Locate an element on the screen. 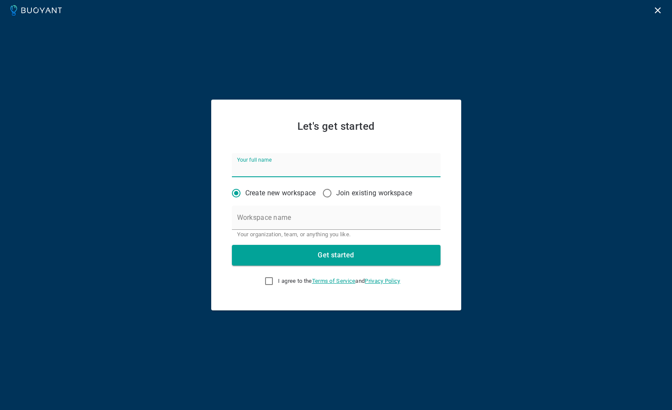  p: Your organization, team, or anything you like. is located at coordinates (336, 234).